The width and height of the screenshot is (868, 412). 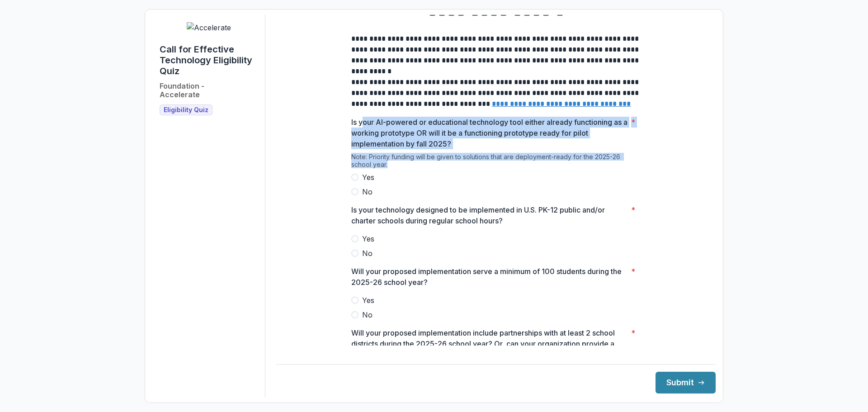 I want to click on p: Will your proposed implementation serve a minimum of 100 students during the 2025-26 school year?, so click(x=489, y=277).